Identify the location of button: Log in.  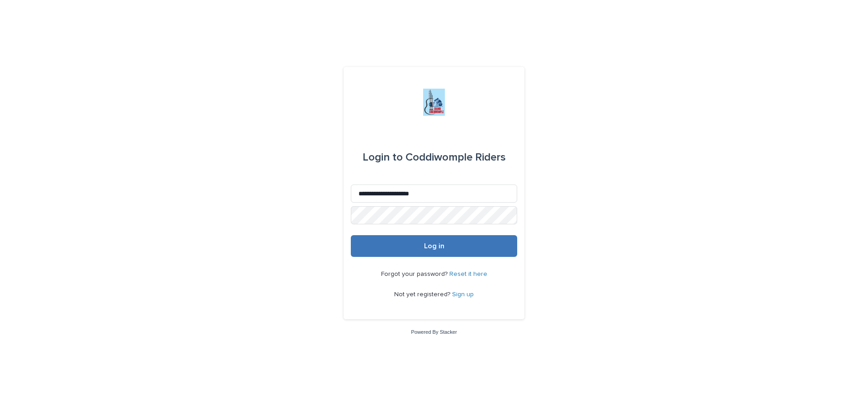
(434, 246).